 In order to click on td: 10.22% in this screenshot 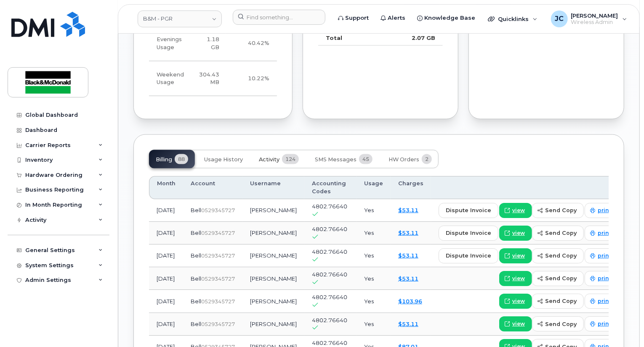, I will do `click(252, 79)`.